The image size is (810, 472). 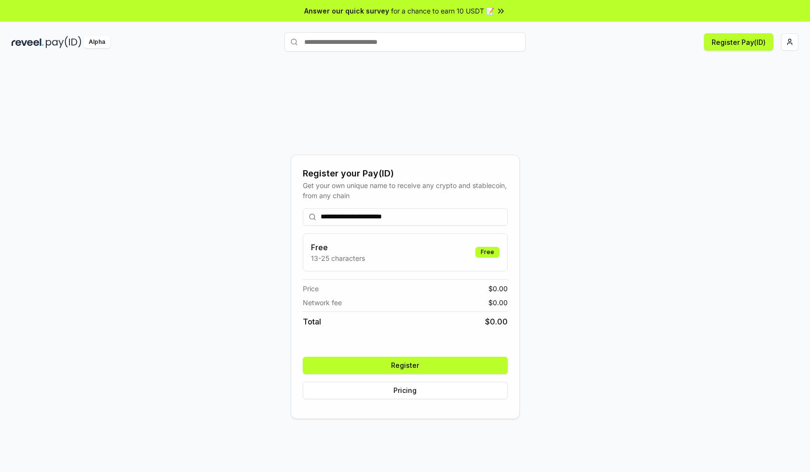 What do you see at coordinates (312, 322) in the screenshot?
I see `span: Total` at bounding box center [312, 322].